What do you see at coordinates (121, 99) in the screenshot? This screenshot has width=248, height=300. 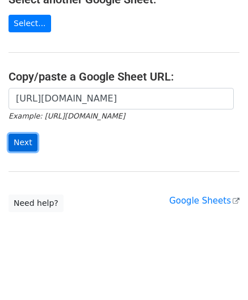 I see `input: Paste your Google Sheet URL here` at bounding box center [121, 99].